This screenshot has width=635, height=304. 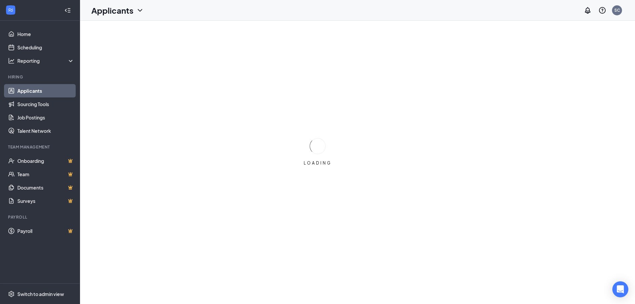 What do you see at coordinates (46, 117) in the screenshot?
I see `a: Job Postings` at bounding box center [46, 117].